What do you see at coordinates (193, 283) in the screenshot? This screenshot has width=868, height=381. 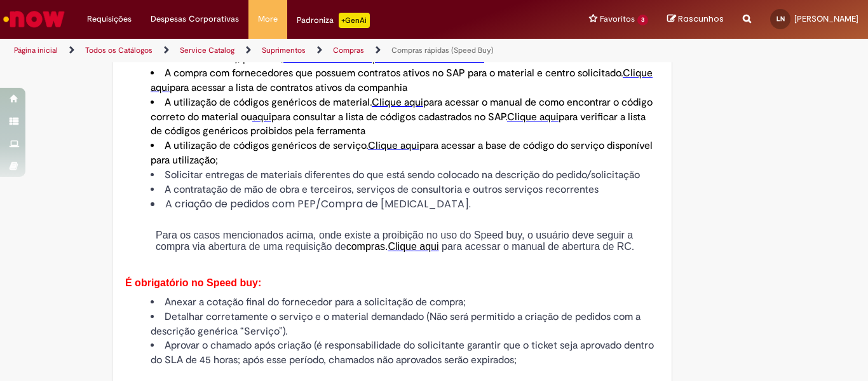 I see `span: É obrigatório no Speed buy:` at bounding box center [193, 283].